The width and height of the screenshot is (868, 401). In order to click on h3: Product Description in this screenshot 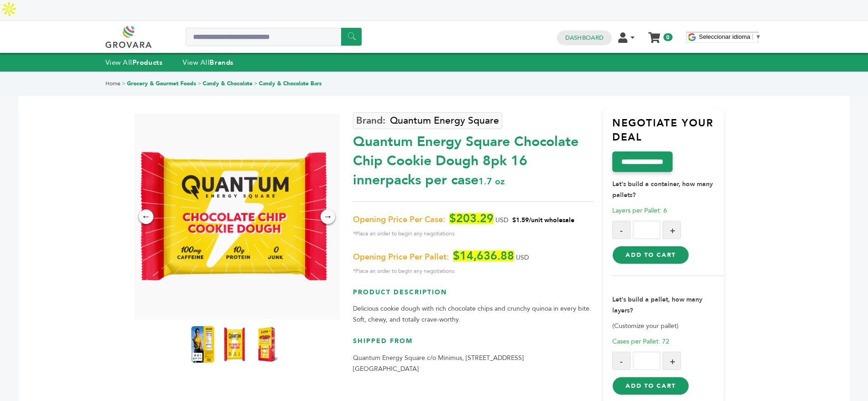, I will do `click(473, 296)`.